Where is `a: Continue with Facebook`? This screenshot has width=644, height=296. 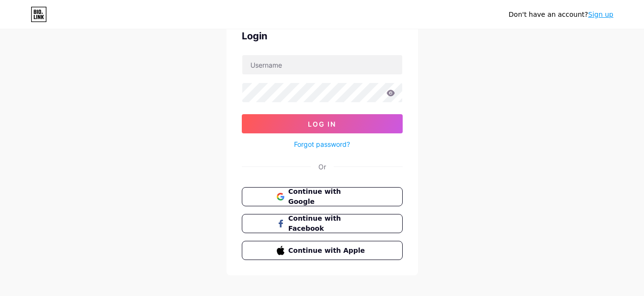
a: Continue with Facebook is located at coordinates (323, 223).